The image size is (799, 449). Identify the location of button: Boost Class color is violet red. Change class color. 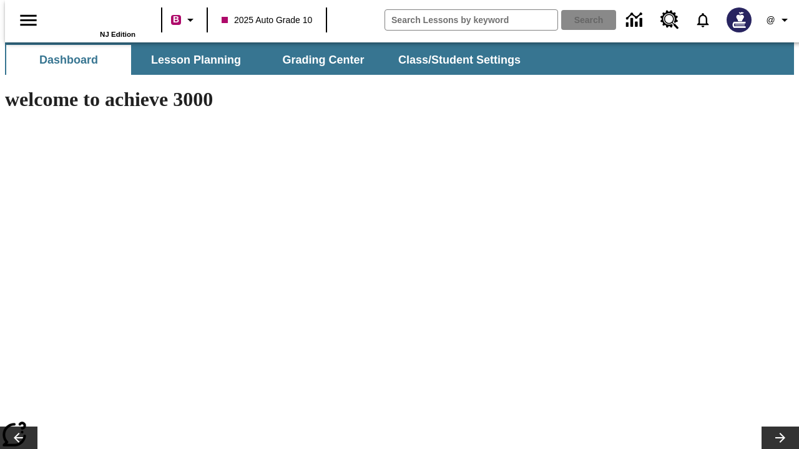
(184, 20).